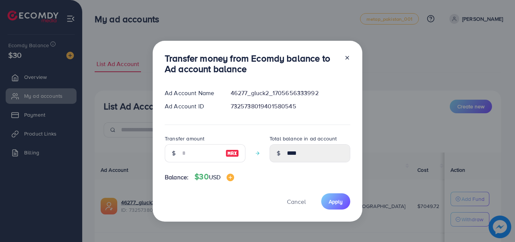 The height and width of the screenshot is (242, 515). I want to click on span: Apply, so click(336, 201).